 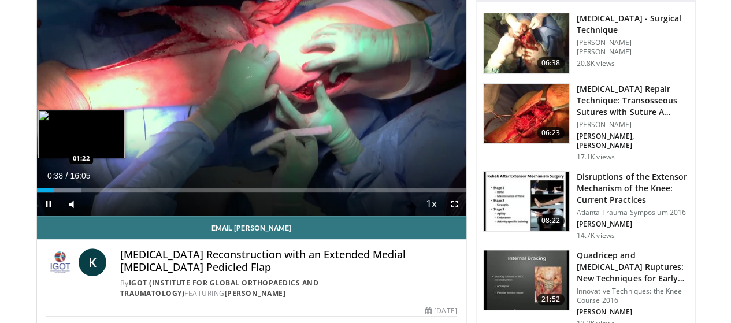 I want to click on button: Mute, so click(x=72, y=204).